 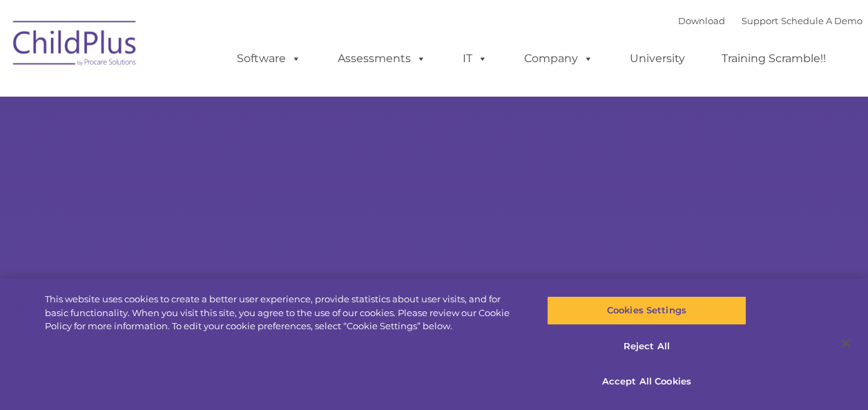 What do you see at coordinates (774, 59) in the screenshot?
I see `a: Training Scramble!!` at bounding box center [774, 59].